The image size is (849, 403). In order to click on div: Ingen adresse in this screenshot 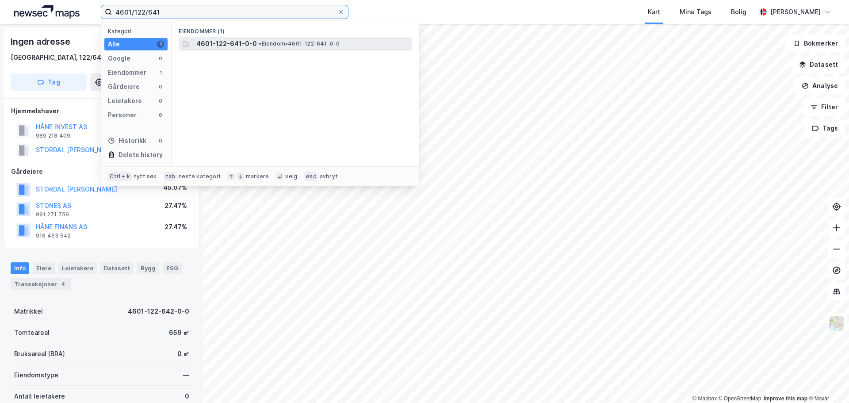, I will do `click(41, 42)`.